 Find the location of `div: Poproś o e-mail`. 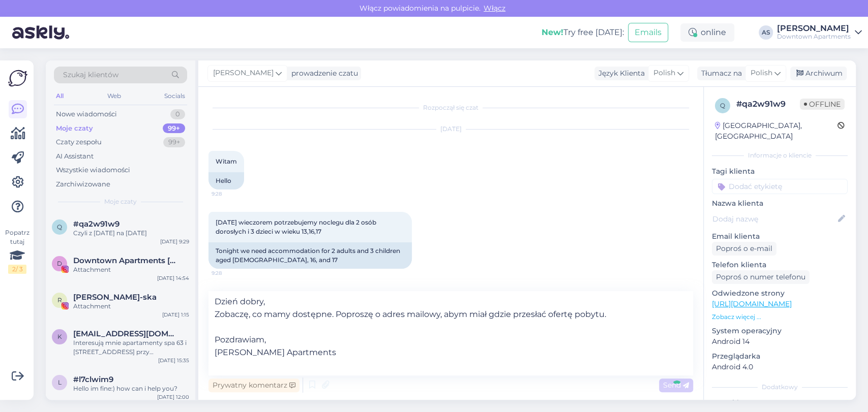

div: Poproś o e-mail is located at coordinates (744, 248).